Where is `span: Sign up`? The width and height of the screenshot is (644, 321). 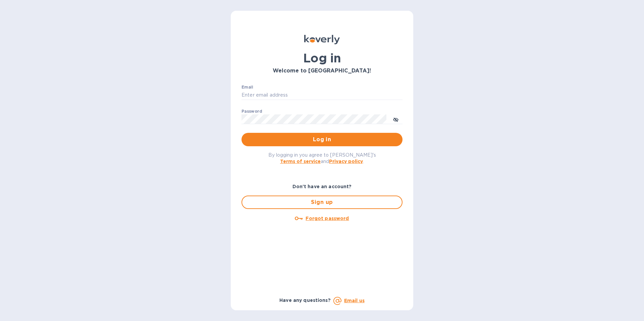 span: Sign up is located at coordinates (322, 203).